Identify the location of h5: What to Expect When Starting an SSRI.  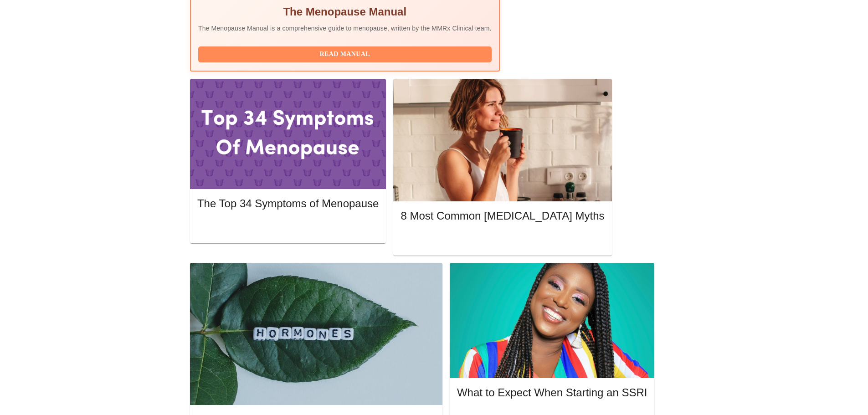
(553, 393).